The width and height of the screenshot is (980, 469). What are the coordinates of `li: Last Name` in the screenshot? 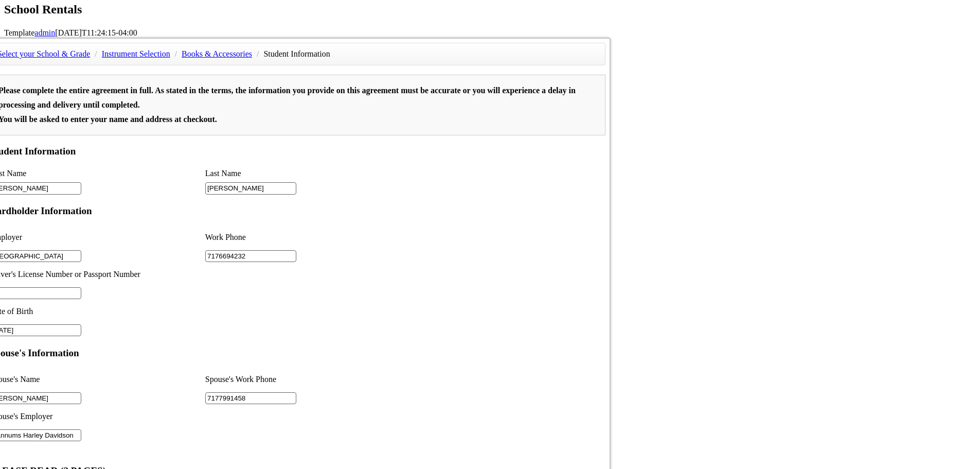 It's located at (313, 174).